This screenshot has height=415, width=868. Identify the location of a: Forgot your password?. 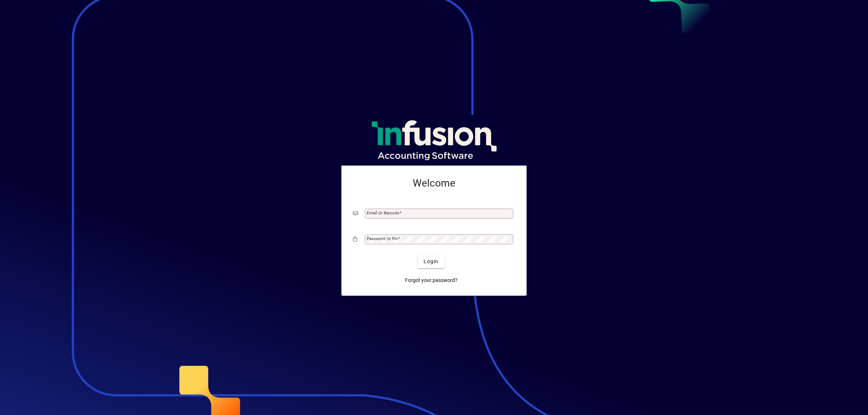
(431, 280).